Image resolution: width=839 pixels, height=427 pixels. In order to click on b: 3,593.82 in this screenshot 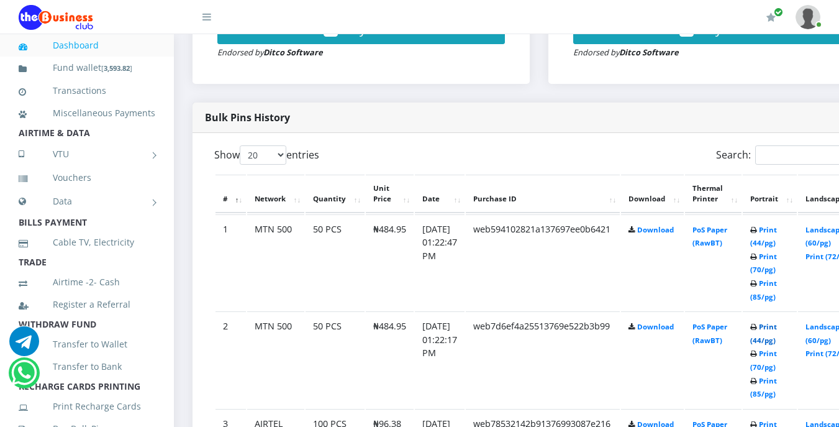, I will do `click(117, 68)`.